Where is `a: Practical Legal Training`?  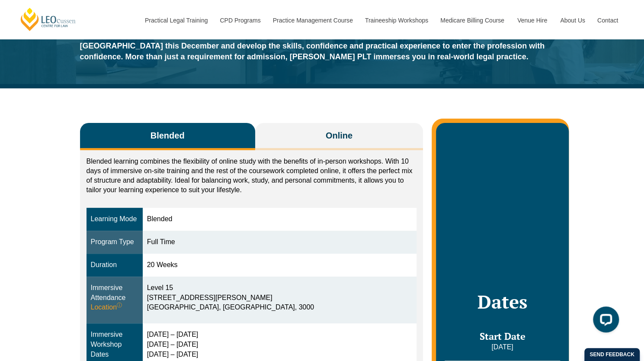 a: Practical Legal Training is located at coordinates (176, 20).